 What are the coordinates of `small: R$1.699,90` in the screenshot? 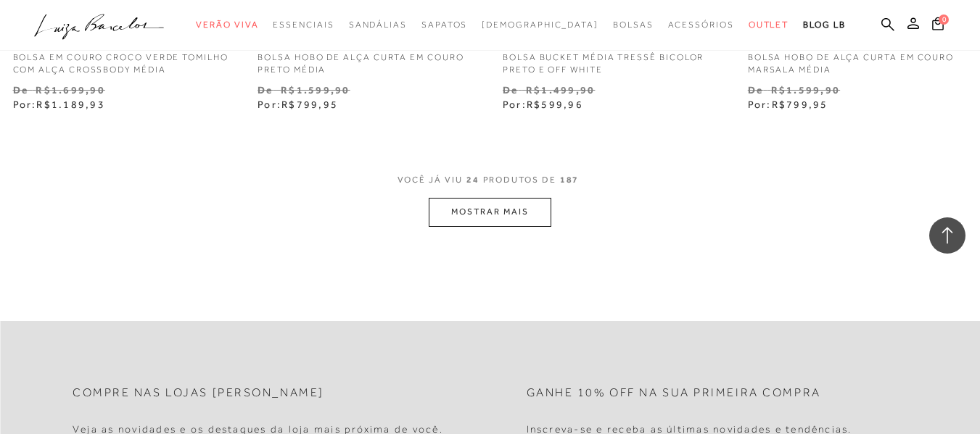 It's located at (69, 90).